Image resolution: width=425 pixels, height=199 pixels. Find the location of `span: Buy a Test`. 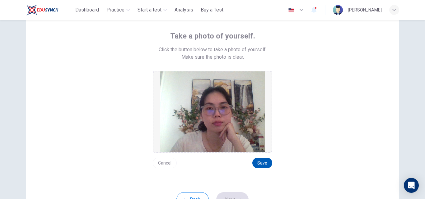

span: Buy a Test is located at coordinates (212, 10).